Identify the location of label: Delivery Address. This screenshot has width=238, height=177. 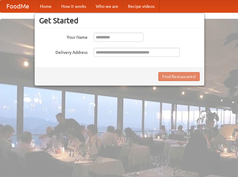
(63, 51).